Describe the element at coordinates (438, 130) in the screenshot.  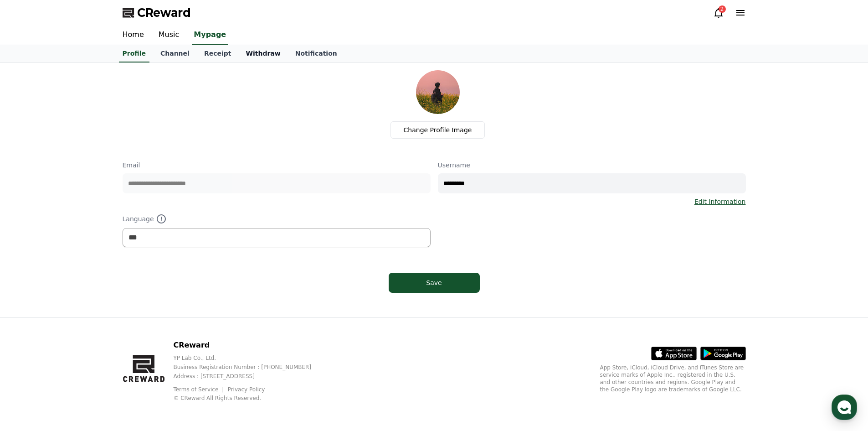
I see `label: Change Profile Image` at that location.